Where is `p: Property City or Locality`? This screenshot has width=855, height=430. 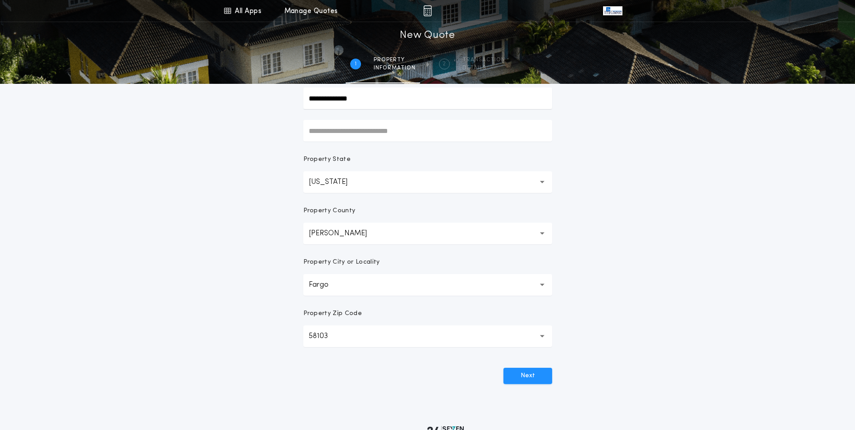 p: Property City or Locality is located at coordinates (342, 262).